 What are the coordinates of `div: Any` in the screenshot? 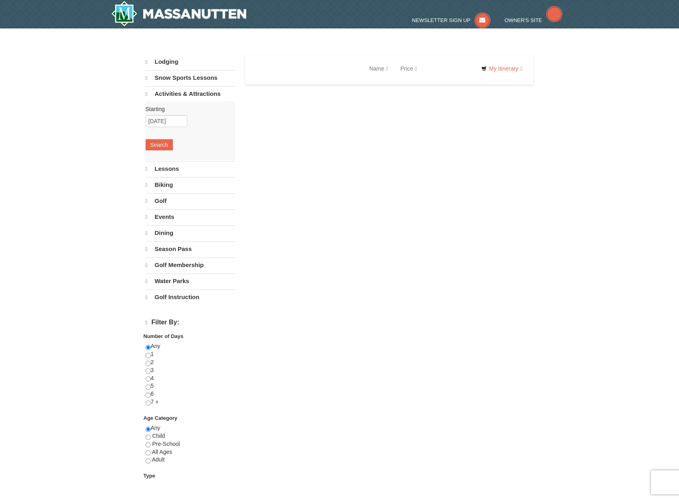 It's located at (190, 448).